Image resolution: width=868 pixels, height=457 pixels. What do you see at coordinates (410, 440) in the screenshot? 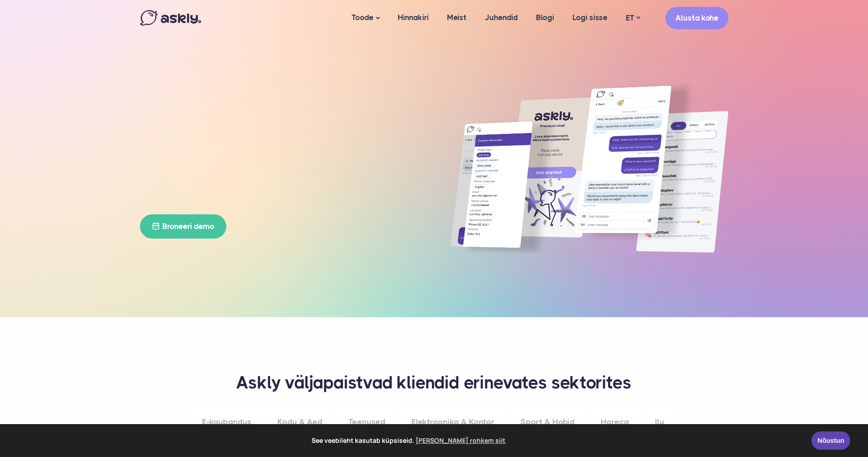
I see `span: See veebileht kasutab küpsiseid.` at bounding box center [410, 440].